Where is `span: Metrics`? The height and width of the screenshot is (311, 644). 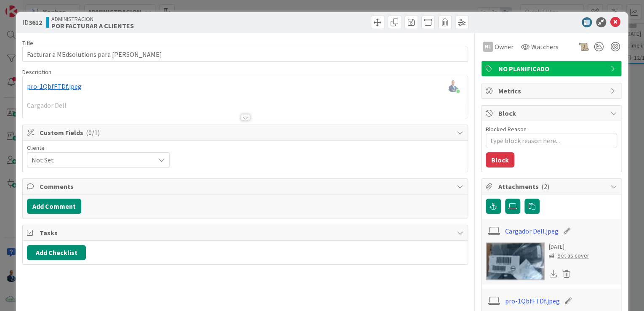 span: Metrics is located at coordinates (552, 91).